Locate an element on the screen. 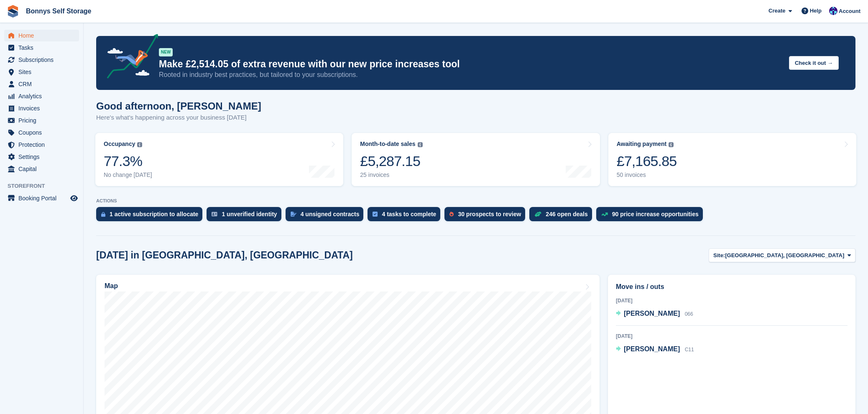  img: verify_identity-adf6edd0f0f0b5bbfe63781bf79b02c33cf7c696d77639b501bdc392416b5a36.svg is located at coordinates (215, 214).